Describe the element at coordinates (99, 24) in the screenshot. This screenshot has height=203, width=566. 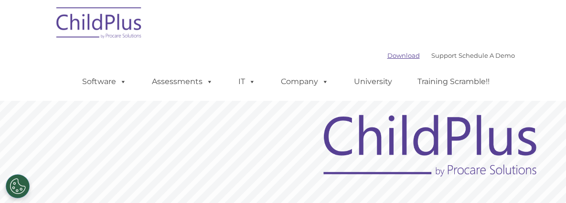
I see `img: ChildPlus by Procare Solutions` at that location.